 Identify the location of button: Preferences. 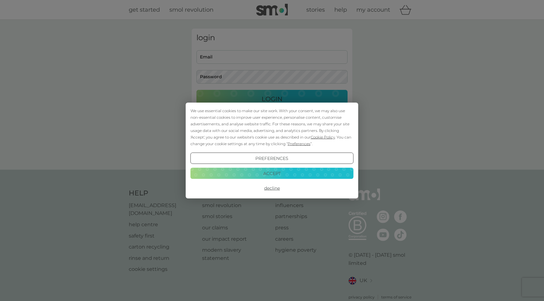
(272, 159).